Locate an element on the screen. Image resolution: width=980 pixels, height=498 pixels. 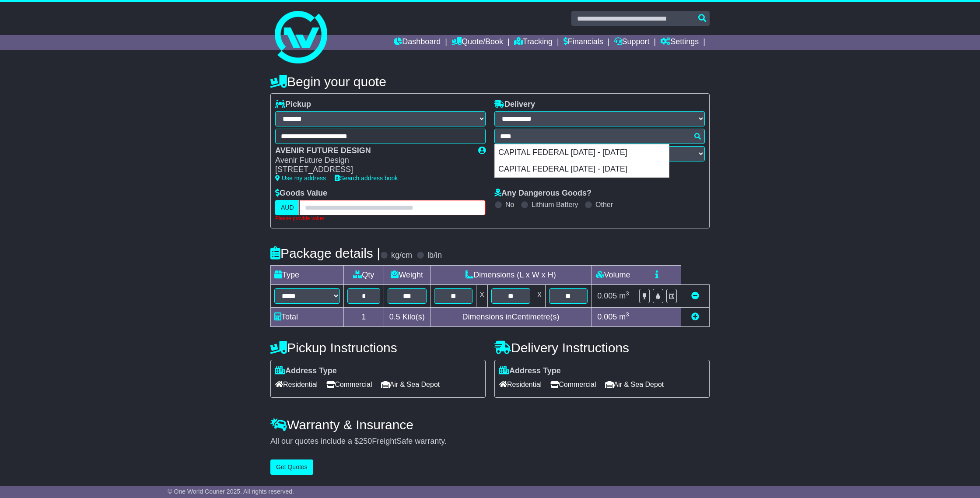
a: Remove this item is located at coordinates (695, 295).